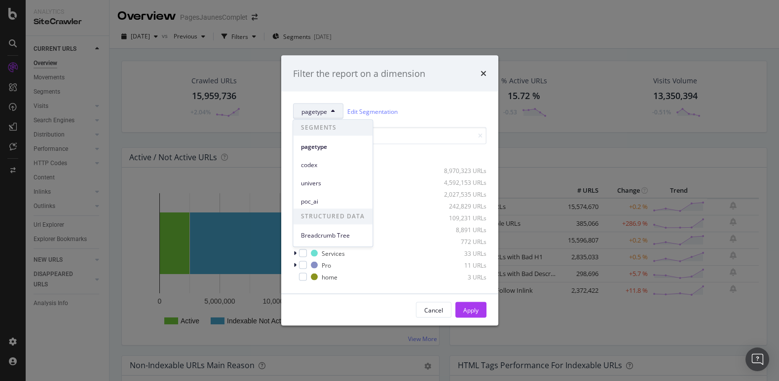 The image size is (779, 381). Describe the element at coordinates (757, 360) in the screenshot. I see `div: Open Intercom Messenger` at that location.